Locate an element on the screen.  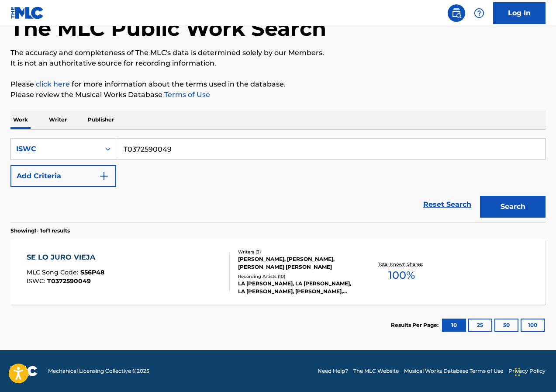
p: Publisher is located at coordinates (101, 120).